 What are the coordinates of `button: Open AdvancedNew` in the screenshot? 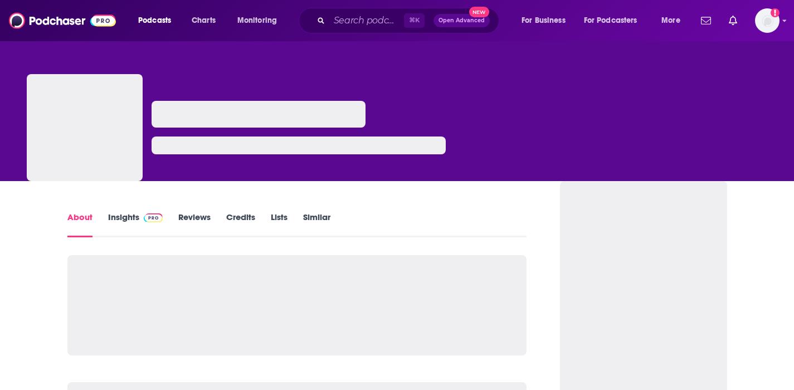 It's located at (461, 21).